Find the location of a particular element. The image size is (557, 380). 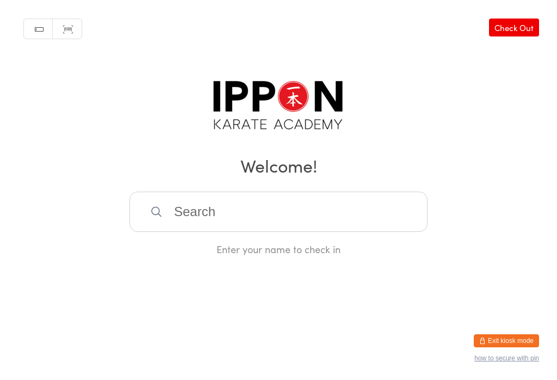

a: Check Out is located at coordinates (514, 27).